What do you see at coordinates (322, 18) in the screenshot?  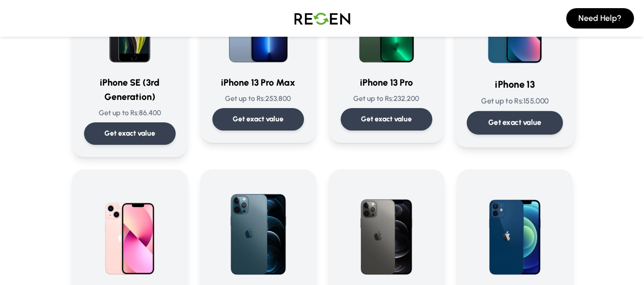 I see `img: Logo` at bounding box center [322, 18].